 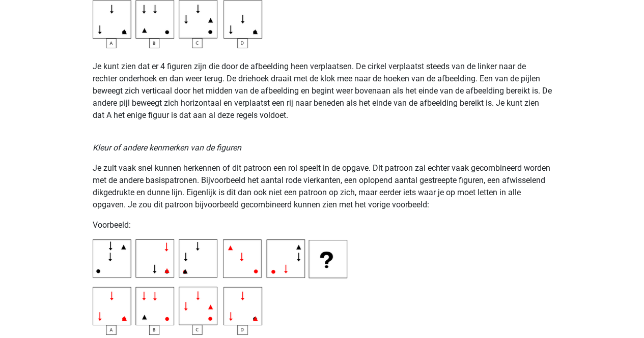 What do you see at coordinates (323, 226) in the screenshot?
I see `p: Voorbeeld:` at bounding box center [323, 226].